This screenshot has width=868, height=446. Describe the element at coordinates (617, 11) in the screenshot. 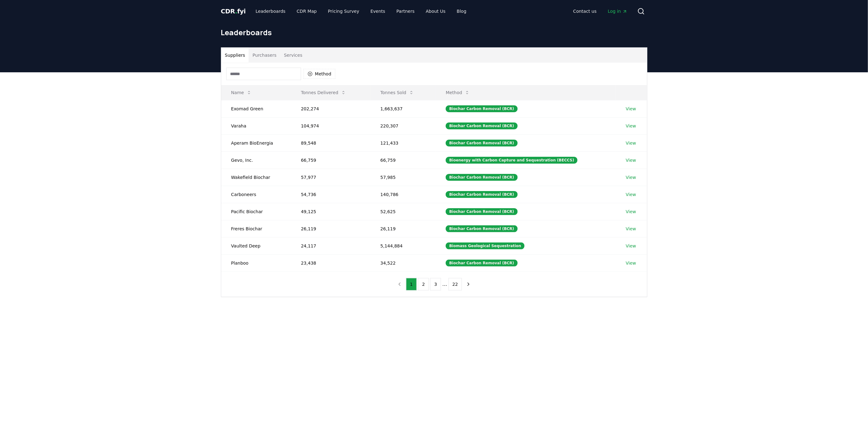

I see `span: Log in` at that location.